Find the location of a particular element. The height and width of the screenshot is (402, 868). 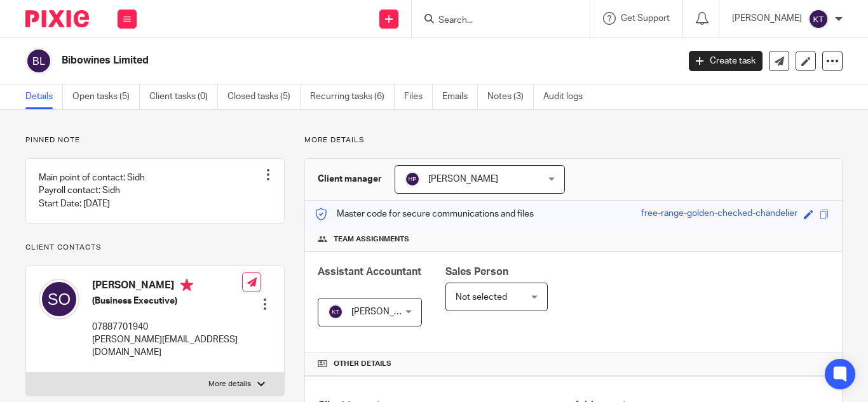

h2: Bibowines Limited is located at coordinates (305, 60).